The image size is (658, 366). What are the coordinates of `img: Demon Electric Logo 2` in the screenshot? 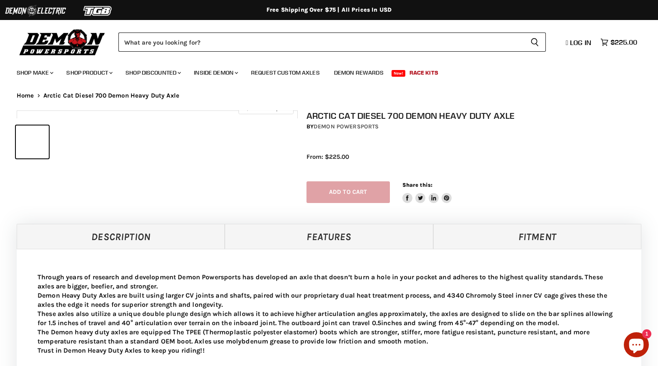 It's located at (35, 11).